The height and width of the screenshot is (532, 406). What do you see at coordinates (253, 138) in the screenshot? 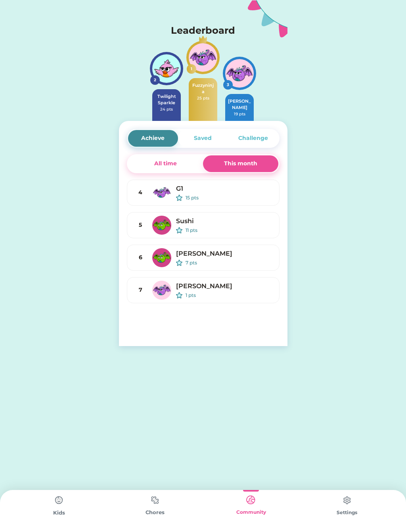
I see `div: Challenge` at bounding box center [253, 138].